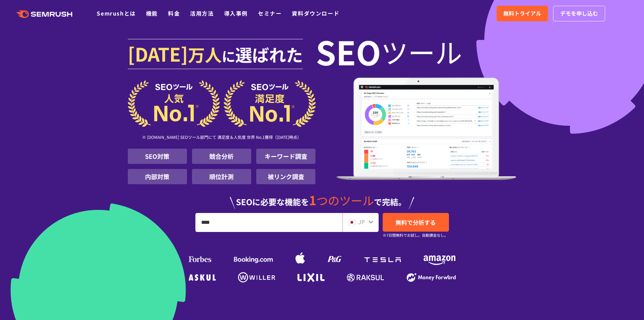 The image size is (644, 320). I want to click on a: 機能, so click(152, 13).